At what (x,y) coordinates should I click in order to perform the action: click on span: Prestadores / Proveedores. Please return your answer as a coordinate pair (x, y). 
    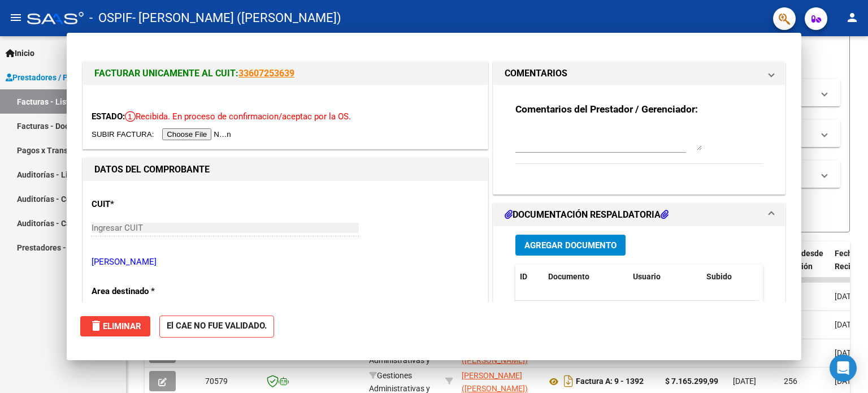
    Looking at the image, I should click on (57, 78).